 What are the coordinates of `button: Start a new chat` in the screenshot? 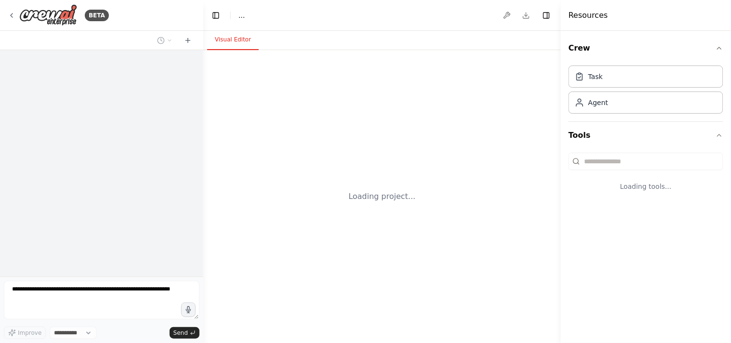 It's located at (188, 40).